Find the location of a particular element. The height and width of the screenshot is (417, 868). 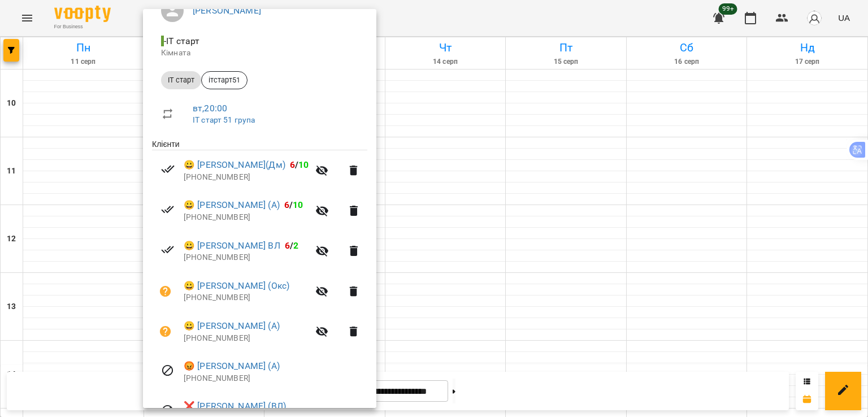

a: вт , 20:00 is located at coordinates (210, 108).